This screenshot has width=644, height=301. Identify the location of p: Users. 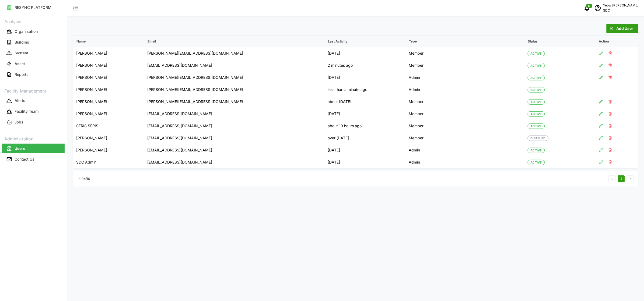
(20, 149).